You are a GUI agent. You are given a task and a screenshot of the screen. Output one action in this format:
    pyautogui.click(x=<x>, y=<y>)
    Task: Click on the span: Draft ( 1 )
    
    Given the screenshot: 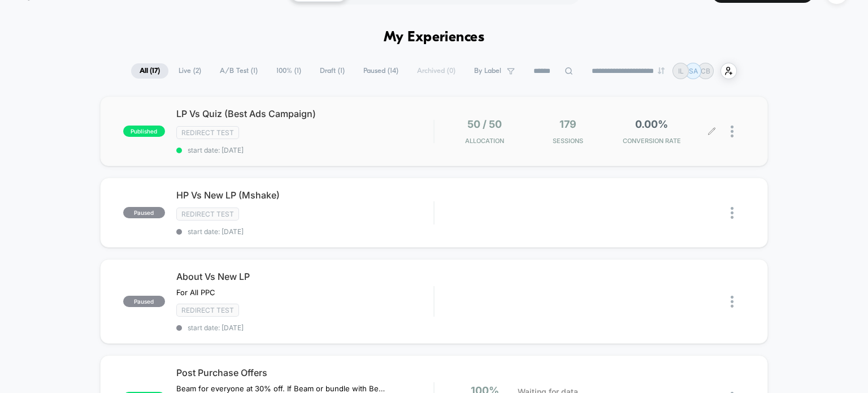 What is the action you would take?
    pyautogui.click(x=332, y=71)
    